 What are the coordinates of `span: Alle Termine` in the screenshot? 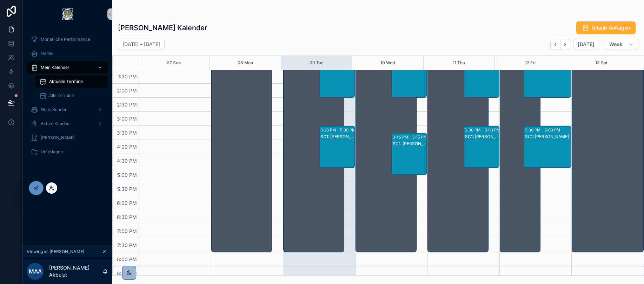 It's located at (62, 96).